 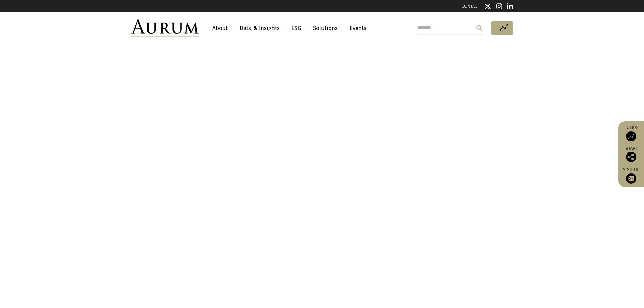 I want to click on a: Solutions, so click(x=325, y=28).